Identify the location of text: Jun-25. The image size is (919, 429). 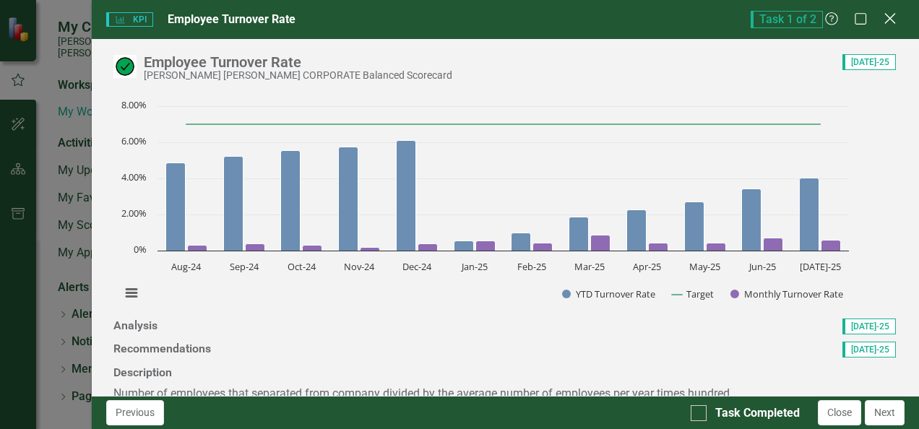
(761, 266).